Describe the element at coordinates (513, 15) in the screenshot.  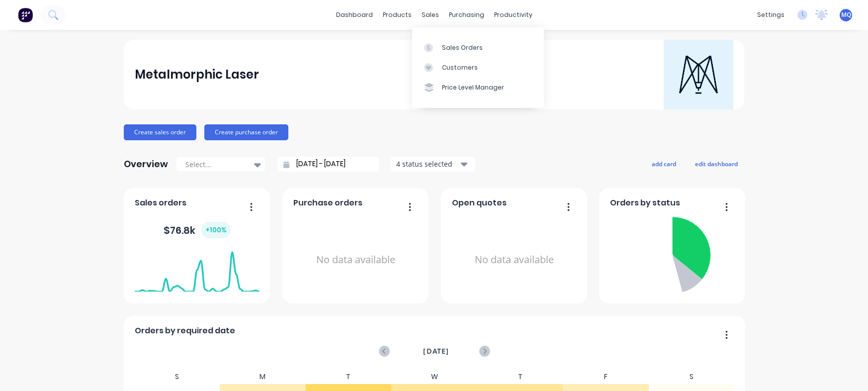
I see `div: productivity` at that location.